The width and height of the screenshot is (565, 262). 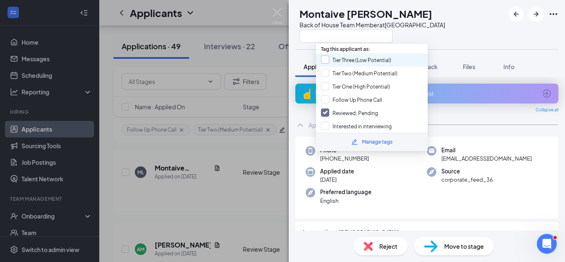 I want to click on span: Source, so click(x=467, y=171).